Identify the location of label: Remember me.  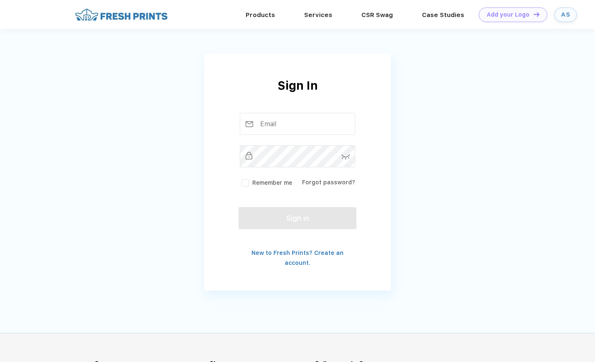
(266, 183).